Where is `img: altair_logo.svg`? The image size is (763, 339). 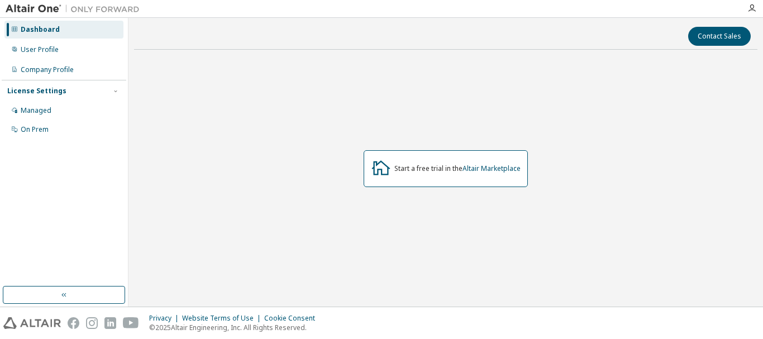
img: altair_logo.svg is located at coordinates (32, 323).